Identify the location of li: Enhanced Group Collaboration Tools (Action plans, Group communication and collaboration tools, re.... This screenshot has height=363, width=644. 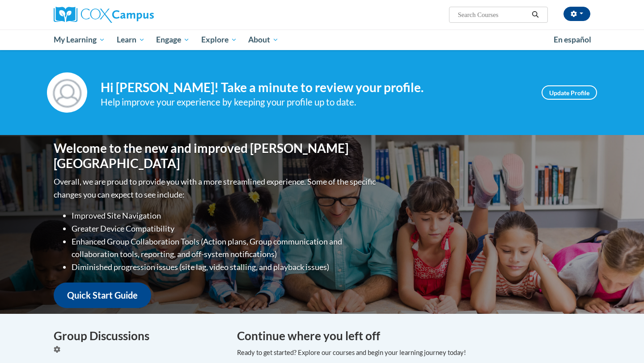
(224, 248).